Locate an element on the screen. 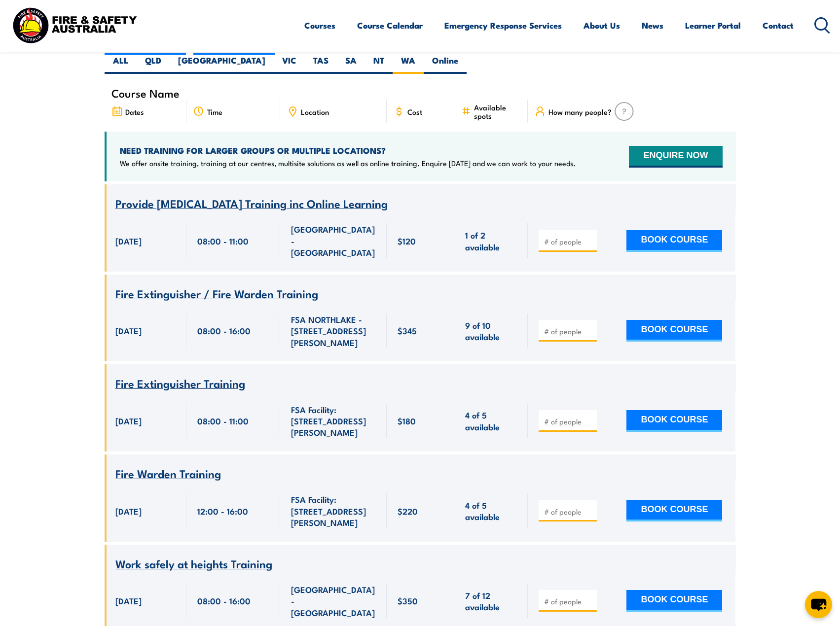  span: Work safely at heights Training is located at coordinates (193, 564).